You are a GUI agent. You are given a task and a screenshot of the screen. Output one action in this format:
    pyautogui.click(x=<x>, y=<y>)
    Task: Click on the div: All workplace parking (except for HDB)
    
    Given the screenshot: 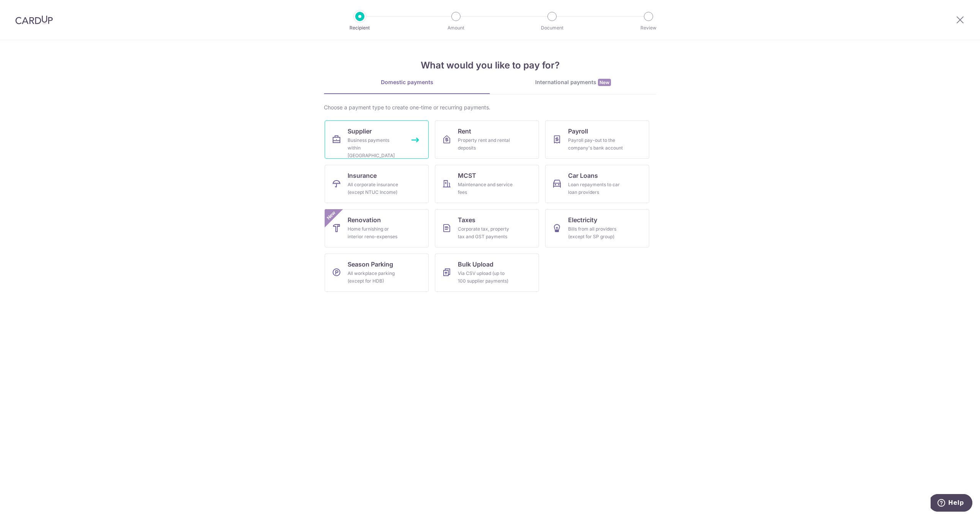 What is the action you would take?
    pyautogui.click(x=375, y=277)
    